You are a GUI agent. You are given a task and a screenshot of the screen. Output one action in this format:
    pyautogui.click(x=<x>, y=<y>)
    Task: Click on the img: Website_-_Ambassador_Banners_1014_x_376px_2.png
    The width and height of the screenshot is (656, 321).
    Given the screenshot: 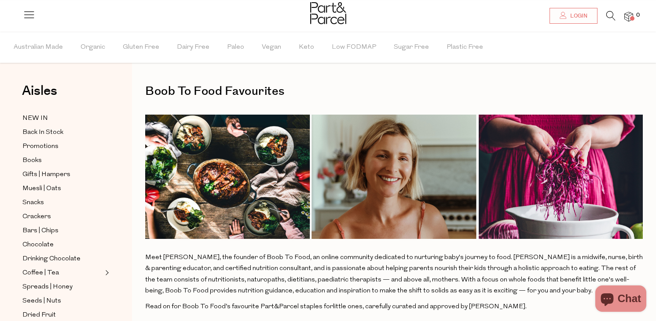 What is the action you would take?
    pyautogui.click(x=393, y=177)
    